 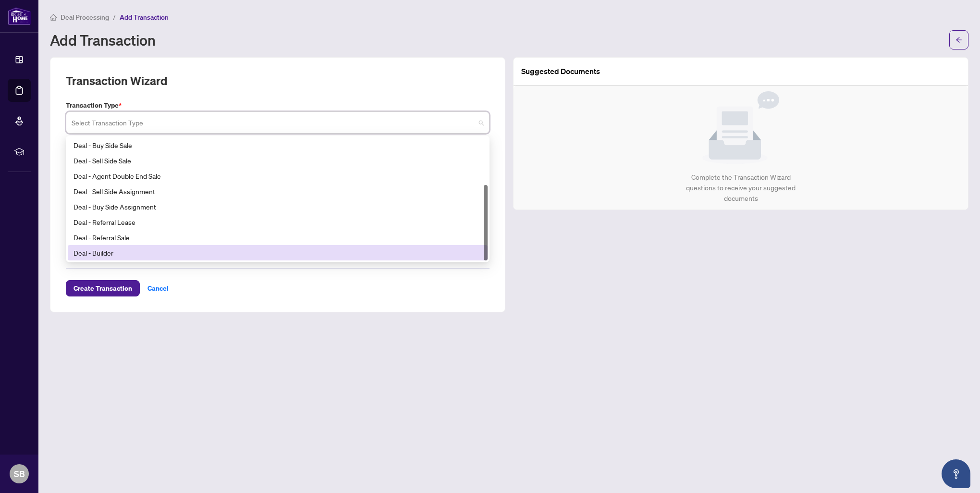 I want to click on button: Create Transaction, so click(x=103, y=289).